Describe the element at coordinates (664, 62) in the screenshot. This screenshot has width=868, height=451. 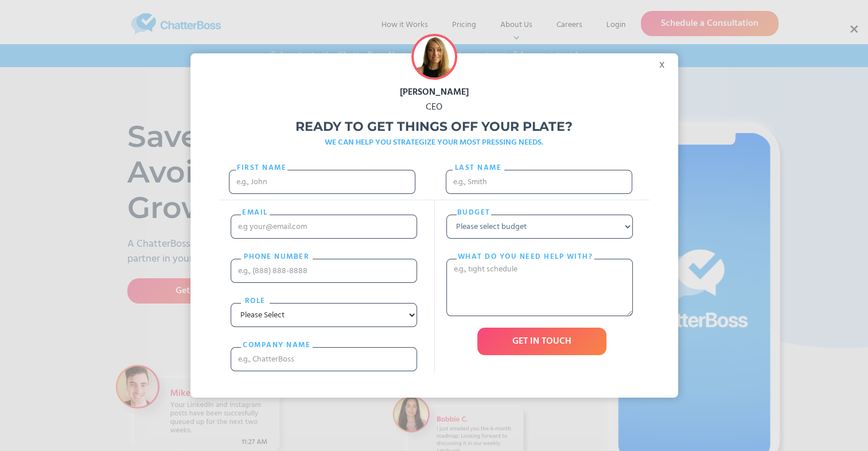
I see `div: x` at that location.